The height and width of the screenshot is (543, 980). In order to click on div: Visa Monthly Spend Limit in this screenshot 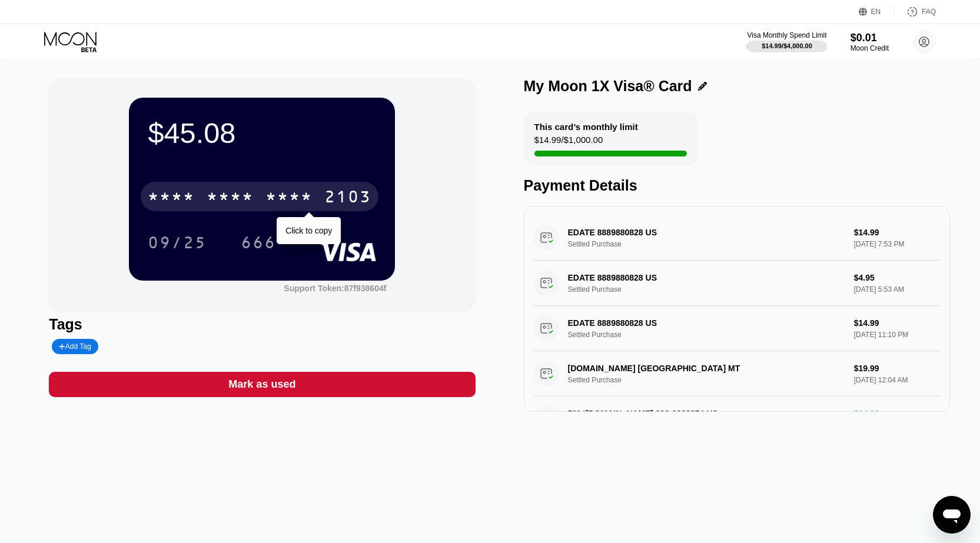, I will do `click(786, 35)`.